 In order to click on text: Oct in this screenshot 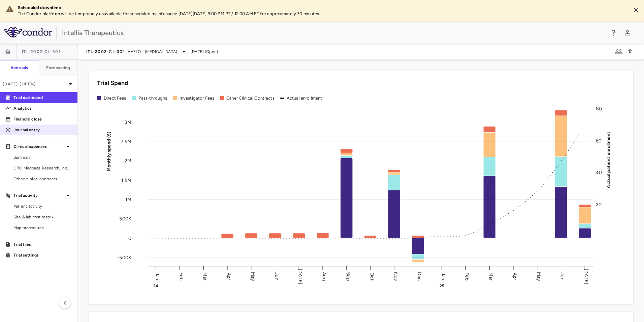, I will do `click(372, 276)`.